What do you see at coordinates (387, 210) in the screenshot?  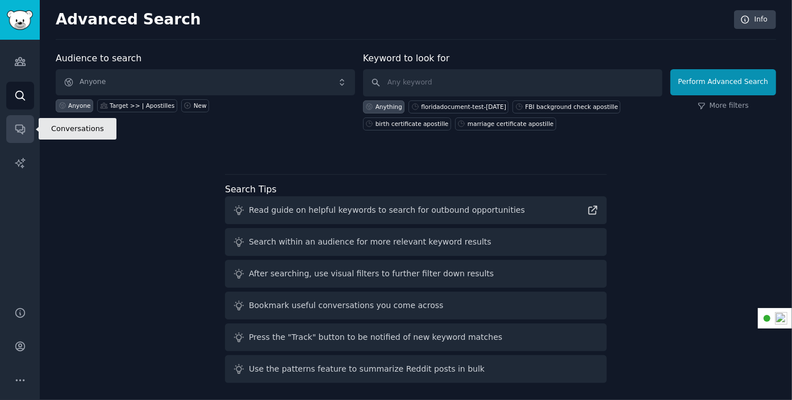 I see `div: Read guide on helpful keywords to search for outbound opportunities` at bounding box center [387, 210].